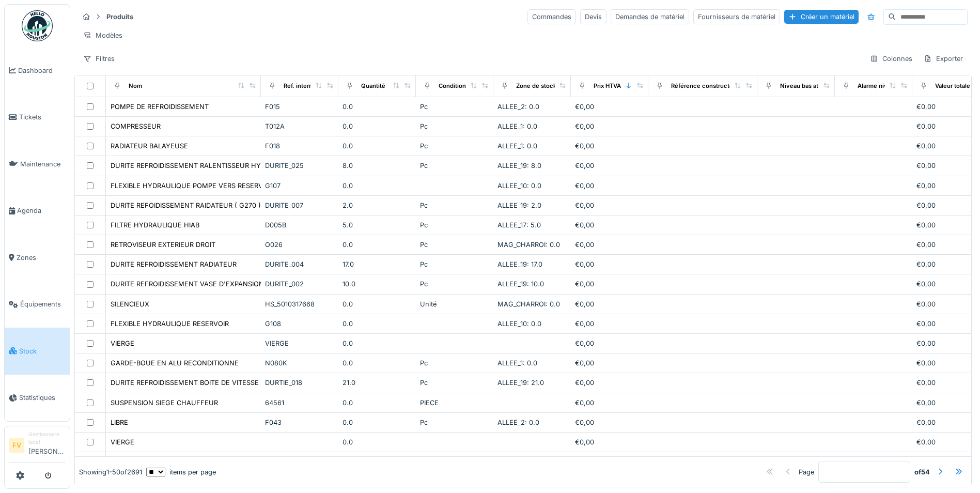 The width and height of the screenshot is (980, 493). Describe the element at coordinates (607, 86) in the screenshot. I see `div: Prix HTVA` at that location.